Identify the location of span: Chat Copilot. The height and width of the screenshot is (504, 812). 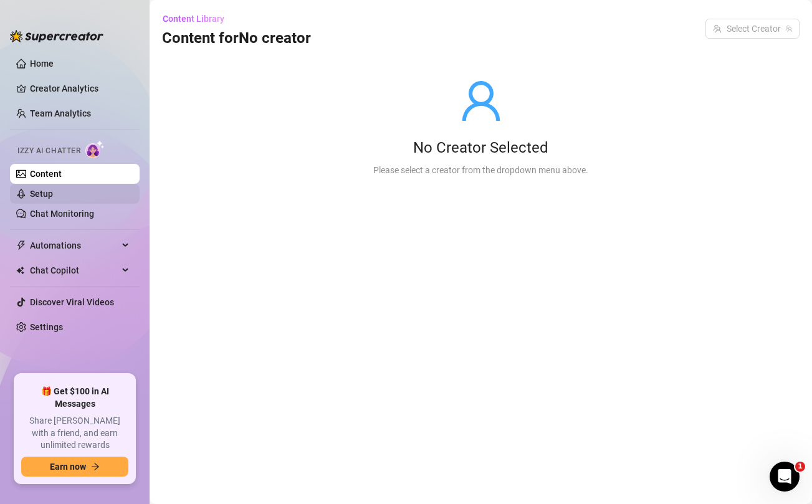
(75, 270).